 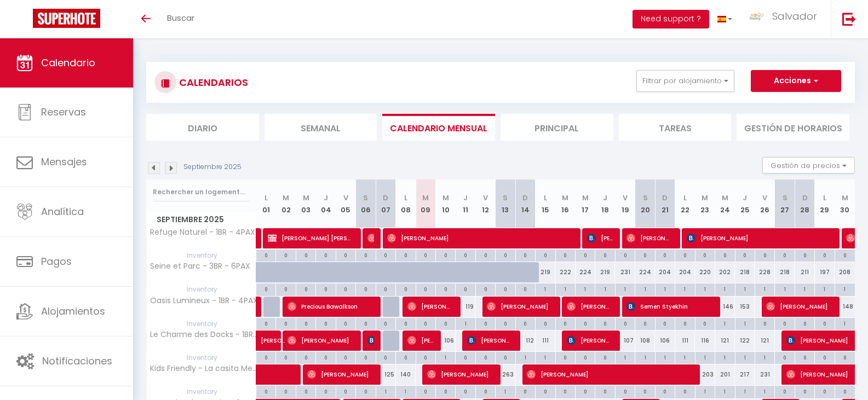 I want to click on th: 22, so click(x=685, y=203).